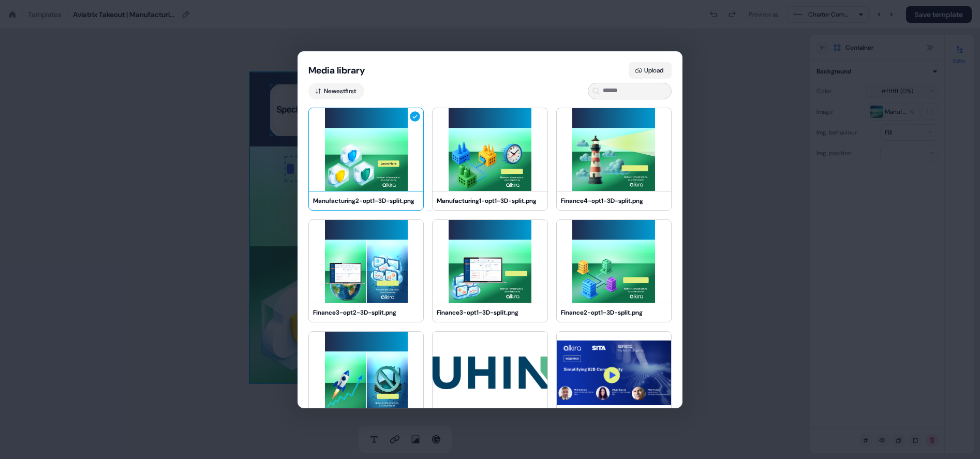  I want to click on div: Finance3-opt2-3D-split.png, so click(365, 313).